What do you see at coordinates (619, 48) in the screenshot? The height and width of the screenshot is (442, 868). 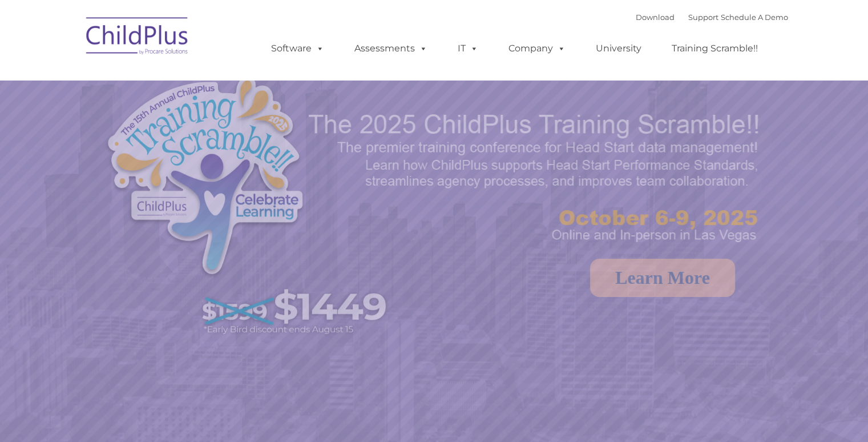 I see `a: University` at bounding box center [619, 48].